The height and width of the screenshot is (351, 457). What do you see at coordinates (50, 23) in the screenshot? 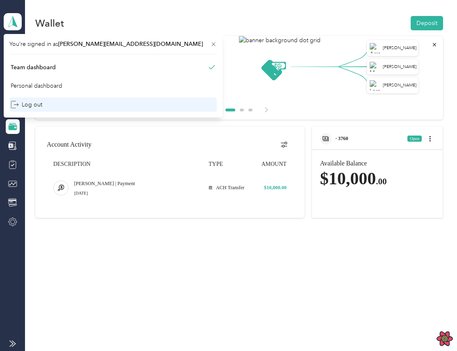
I see `h1: Wallet` at bounding box center [50, 23].